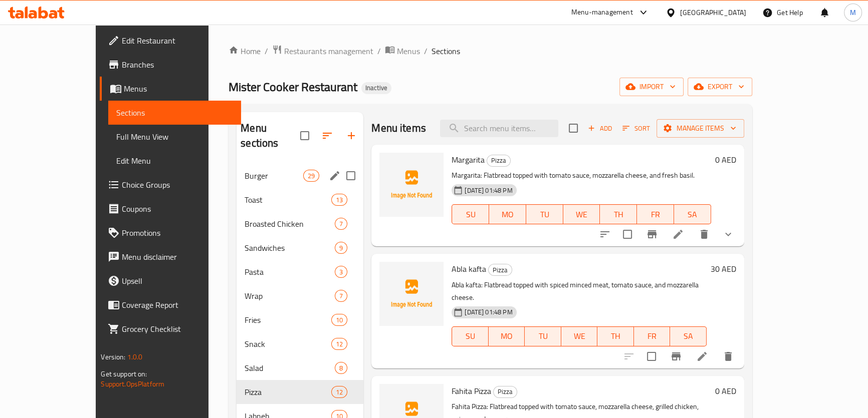  What do you see at coordinates (573, 128) in the screenshot?
I see `span: Select section` at bounding box center [573, 128].